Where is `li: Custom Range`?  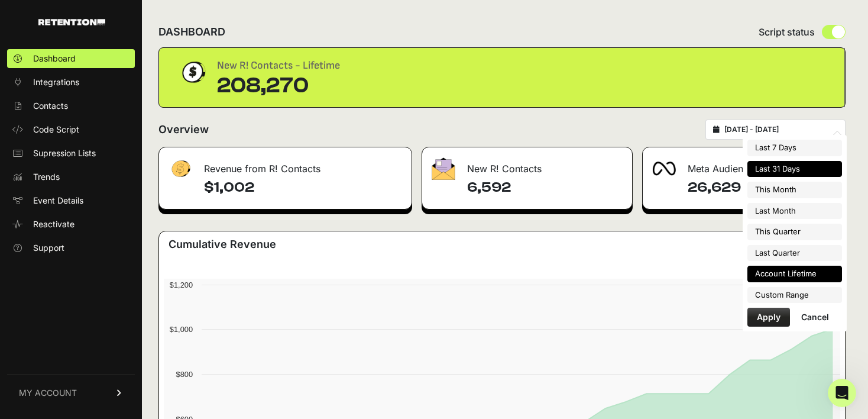 li: Custom Range is located at coordinates (794, 295).